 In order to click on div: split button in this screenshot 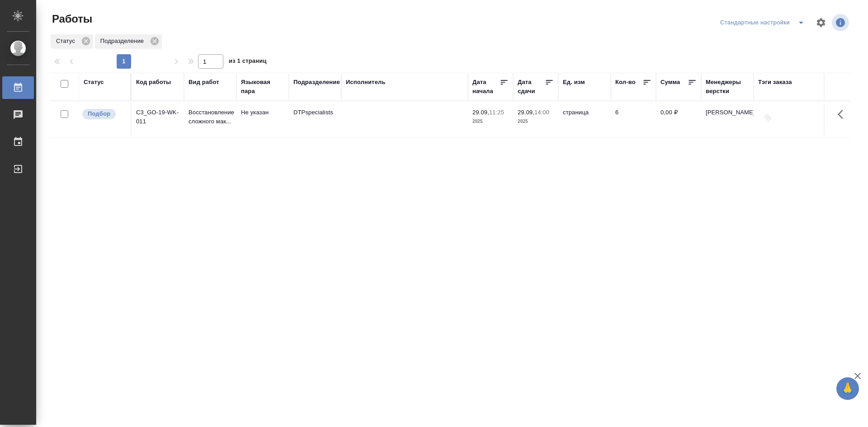, I will do `click(764, 23)`.